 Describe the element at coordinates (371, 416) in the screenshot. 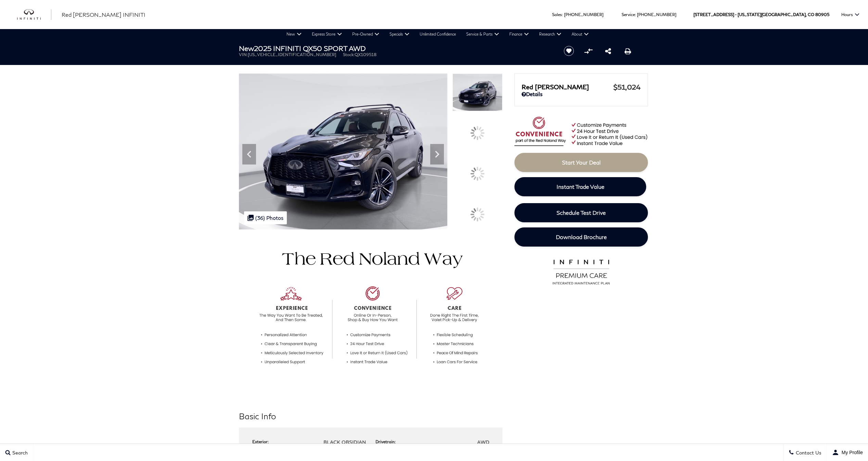

I see `h2: Basic Info` at that location.